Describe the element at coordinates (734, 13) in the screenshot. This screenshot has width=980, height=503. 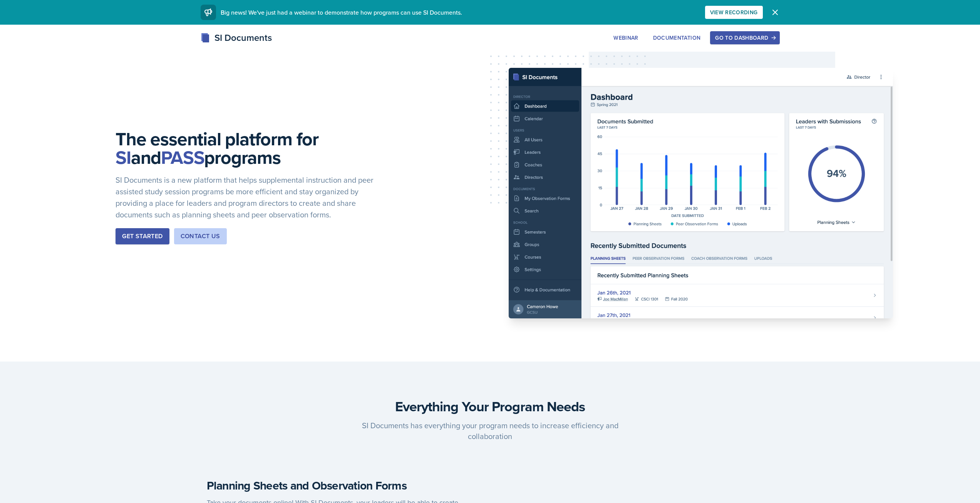
I see `div: View Recording` at that location.